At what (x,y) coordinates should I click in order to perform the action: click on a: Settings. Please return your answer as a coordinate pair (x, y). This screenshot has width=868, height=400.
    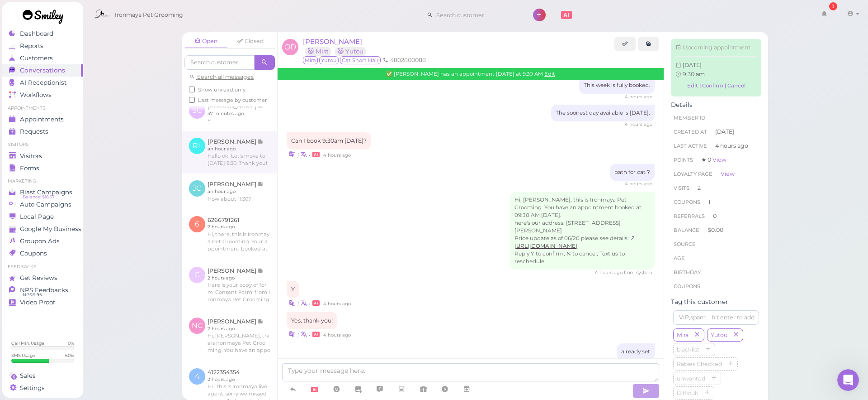
    Looking at the image, I should click on (43, 388).